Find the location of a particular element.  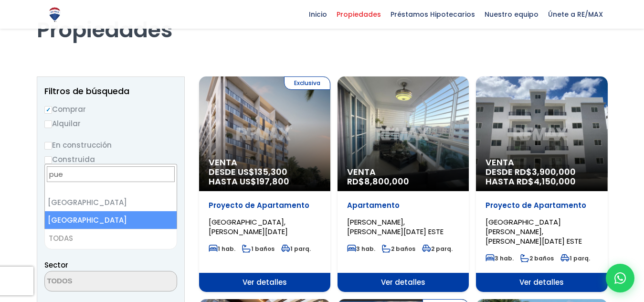

label: En construcción is located at coordinates (111, 145).